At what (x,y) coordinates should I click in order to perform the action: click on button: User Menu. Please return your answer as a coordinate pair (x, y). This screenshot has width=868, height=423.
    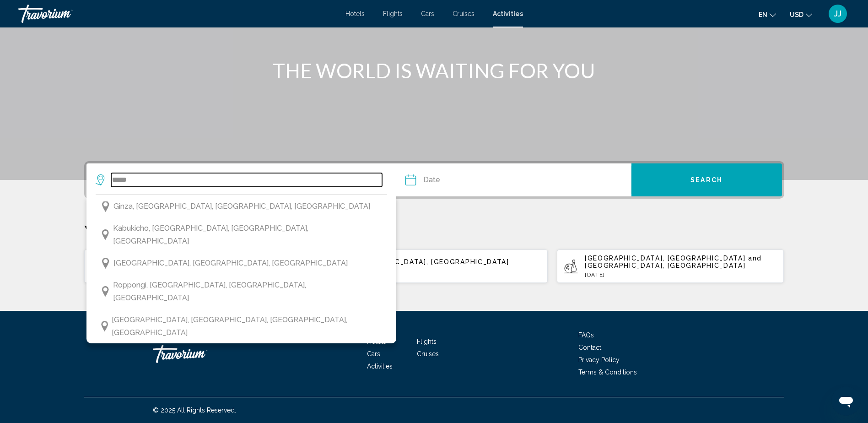
    Looking at the image, I should click on (838, 14).